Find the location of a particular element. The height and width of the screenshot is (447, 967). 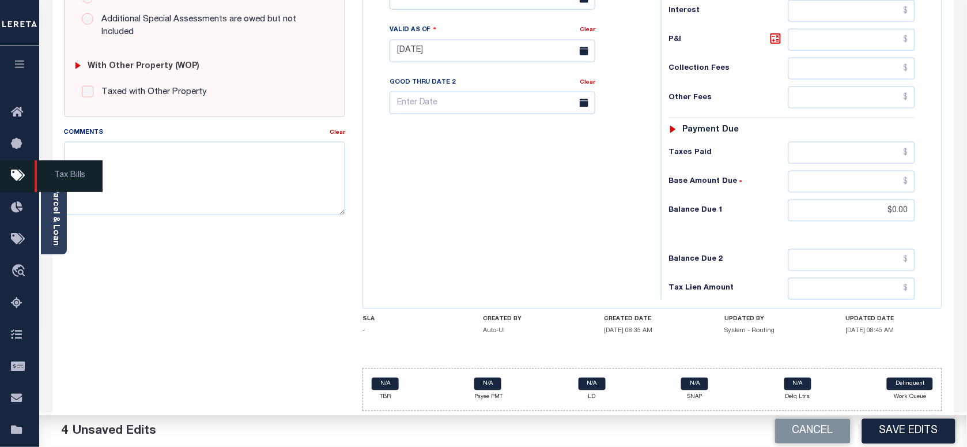

a: Delinquent is located at coordinates (910, 384).